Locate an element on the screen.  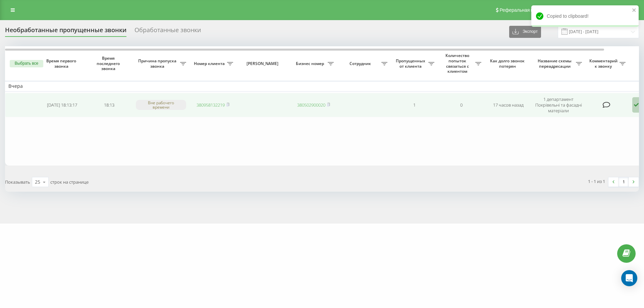
td: 18:13 is located at coordinates (109, 105).